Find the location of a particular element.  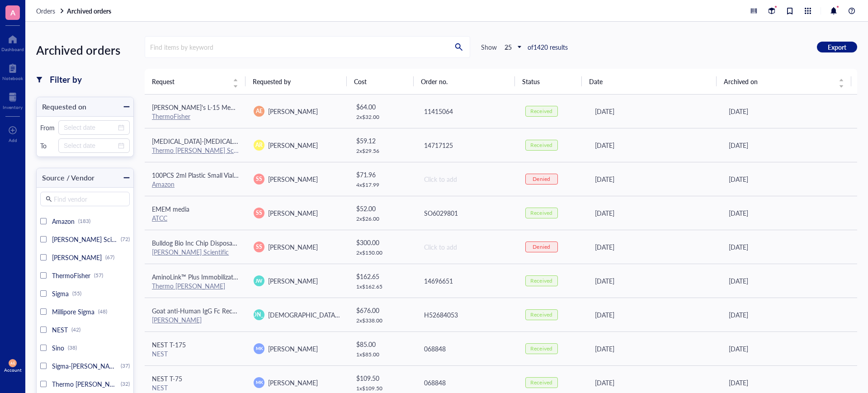

div: SO6029801 is located at coordinates (467, 213).